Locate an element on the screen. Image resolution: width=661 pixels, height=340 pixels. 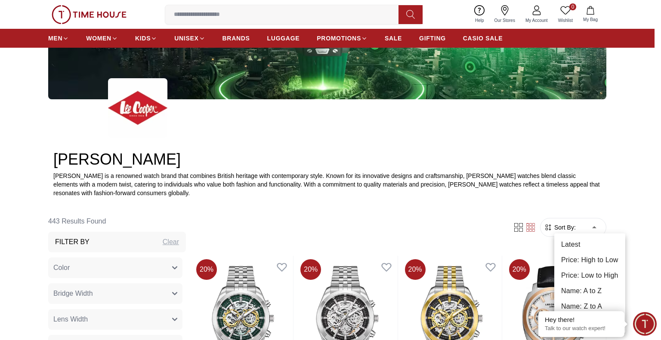
li: Latest is located at coordinates (589, 245).